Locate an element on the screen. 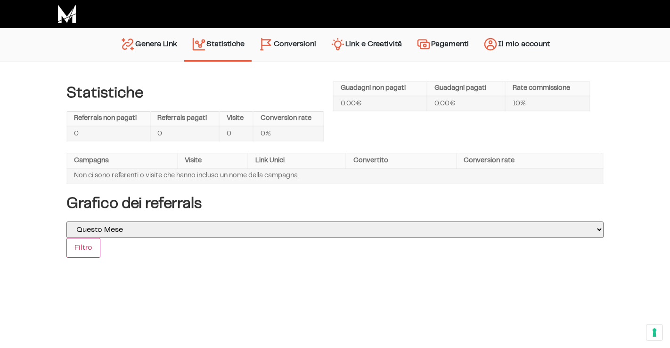  a: Pagamenti is located at coordinates (442, 45).